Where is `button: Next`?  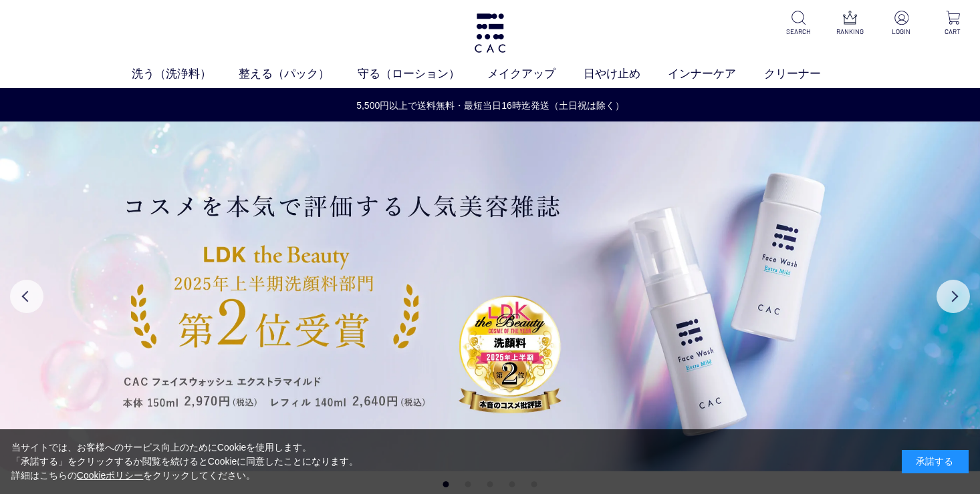
button: Next is located at coordinates (953, 297).